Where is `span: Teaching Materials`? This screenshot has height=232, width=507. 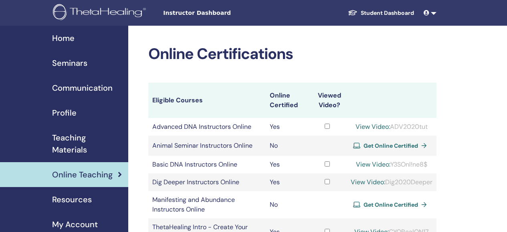 span: Teaching Materials is located at coordinates (87, 144).